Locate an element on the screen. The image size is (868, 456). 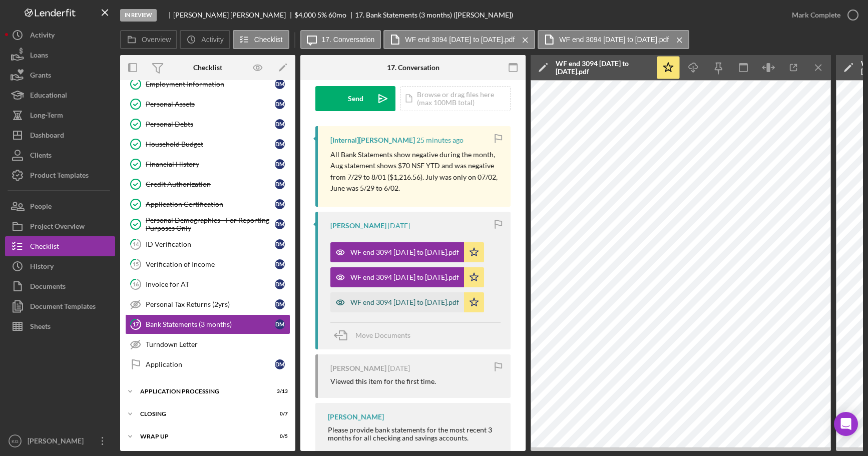
button: Clients is located at coordinates (60, 155).